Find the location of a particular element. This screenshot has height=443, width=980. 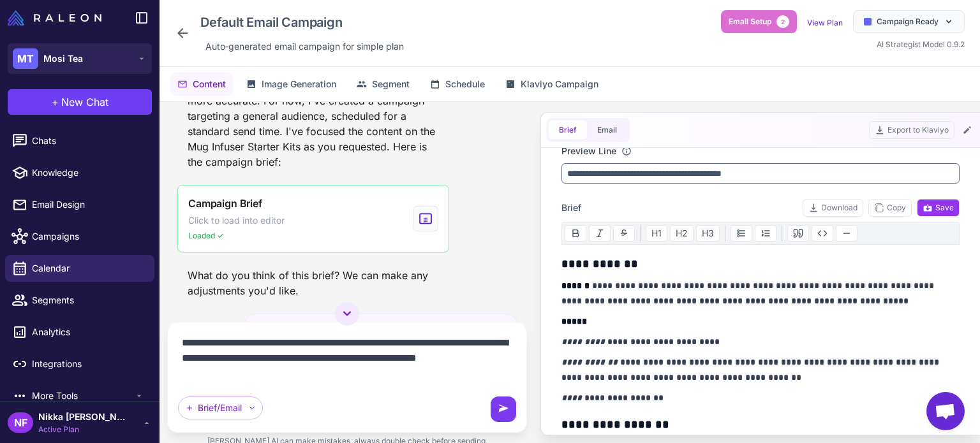

span: Active Plan is located at coordinates (83, 430).